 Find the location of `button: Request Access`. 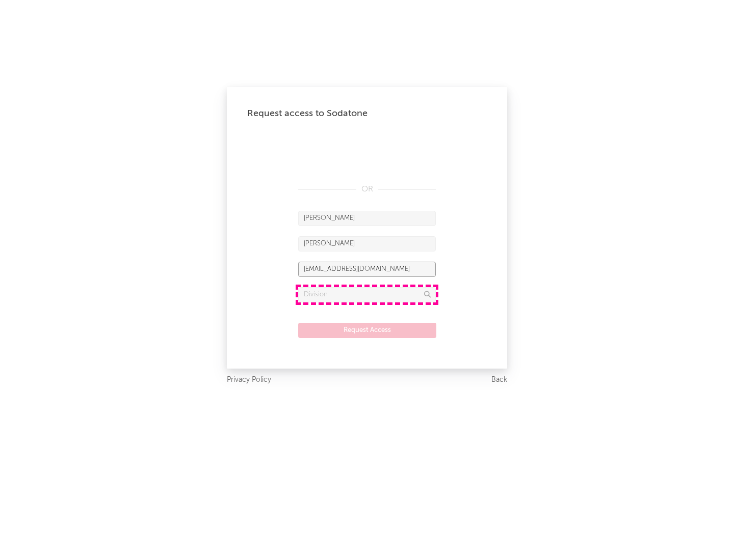

button: Request Access is located at coordinates (367, 331).